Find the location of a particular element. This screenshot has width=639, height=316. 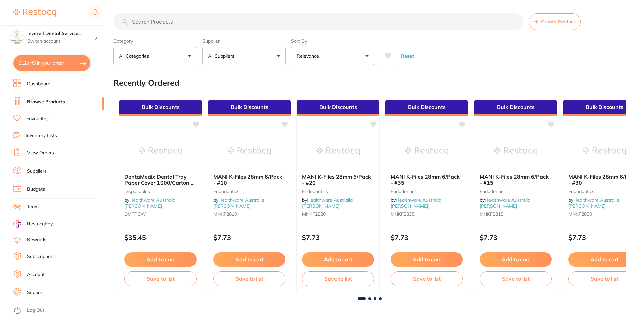

span: RestocqPay is located at coordinates (40, 224).